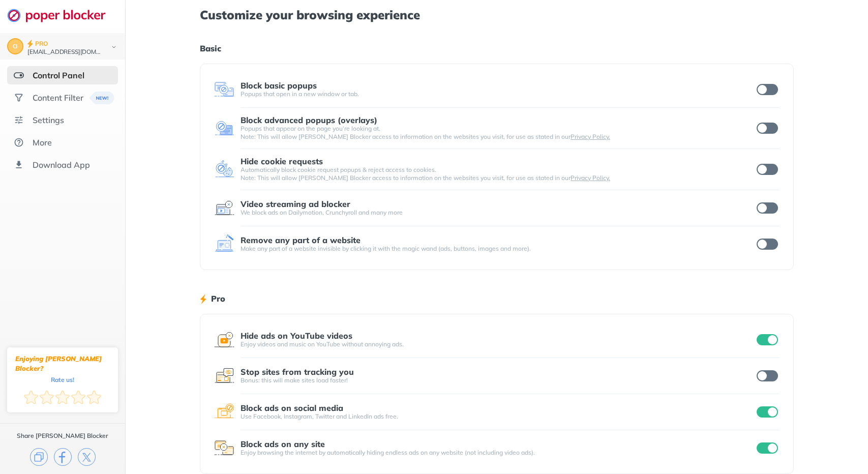 Image resolution: width=868 pixels, height=474 pixels. I want to click on div: Download App, so click(61, 165).